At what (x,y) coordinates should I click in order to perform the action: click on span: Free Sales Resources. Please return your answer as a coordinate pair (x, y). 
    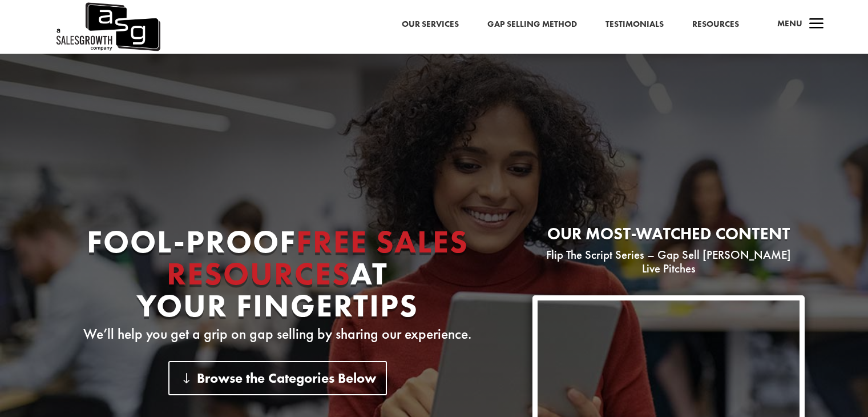
    Looking at the image, I should click on (317, 257).